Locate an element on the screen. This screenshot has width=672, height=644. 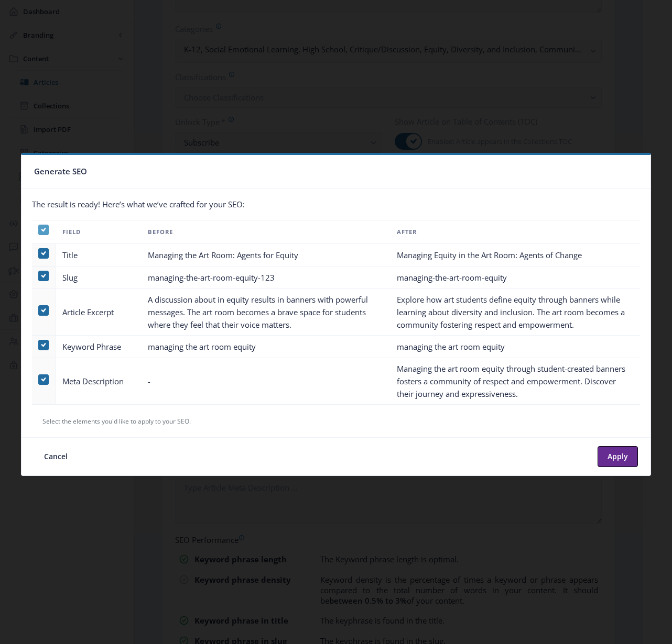
span: Select the elements you'd like to apply to your SEO. is located at coordinates (116, 421).